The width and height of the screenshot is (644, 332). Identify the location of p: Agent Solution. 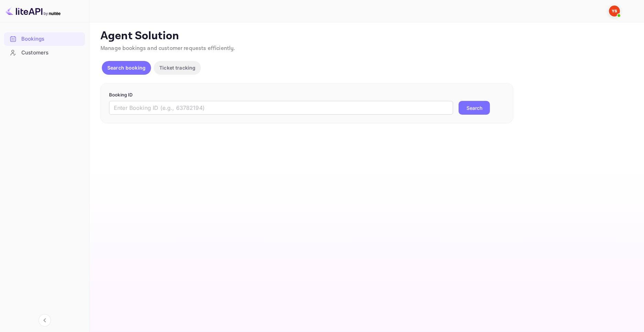
(366, 36).